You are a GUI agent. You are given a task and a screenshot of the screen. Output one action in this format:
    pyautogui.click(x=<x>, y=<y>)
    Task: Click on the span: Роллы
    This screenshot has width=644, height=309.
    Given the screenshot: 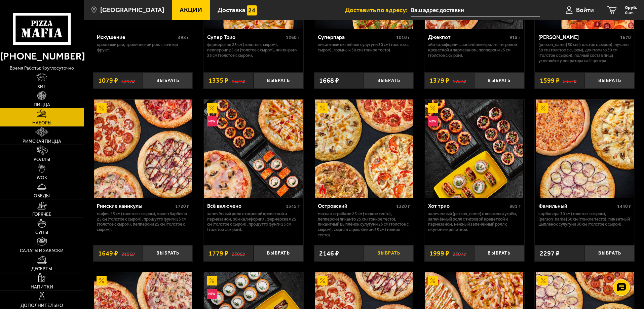 What is the action you would take?
    pyautogui.click(x=42, y=160)
    